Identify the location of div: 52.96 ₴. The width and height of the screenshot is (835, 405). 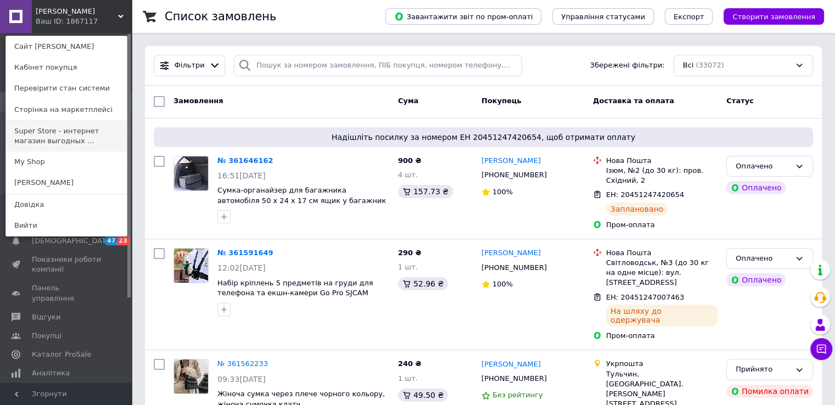
(423, 284).